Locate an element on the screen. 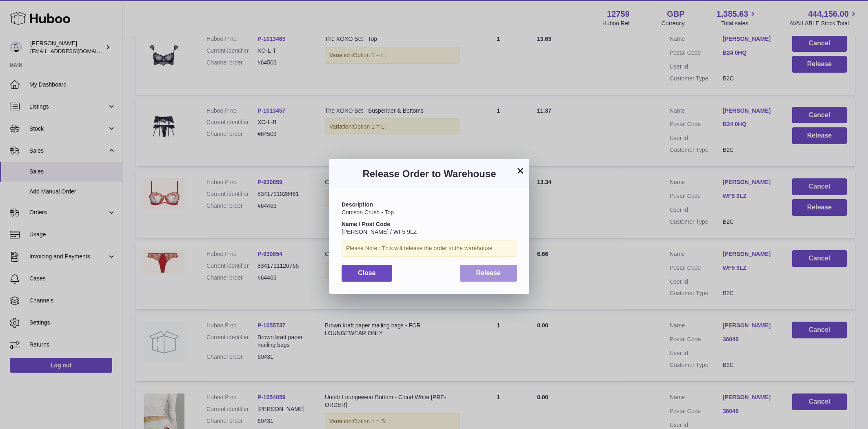 The width and height of the screenshot is (868, 429). span: Crimson Crush - Top is located at coordinates (368, 212).